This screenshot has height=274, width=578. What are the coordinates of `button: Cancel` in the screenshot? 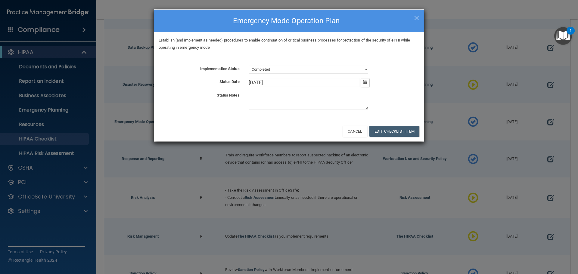 It's located at (355, 131).